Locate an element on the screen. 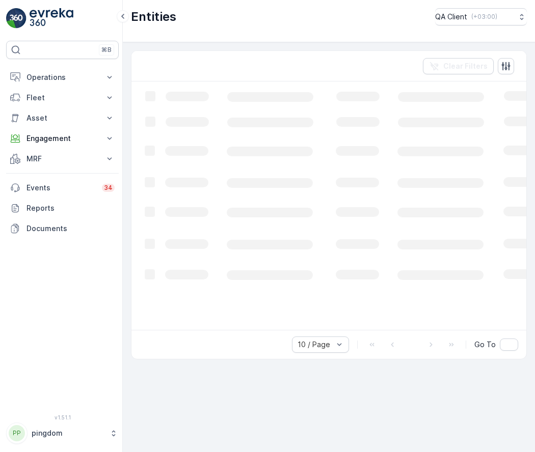 The height and width of the screenshot is (452, 535). p: Clear Filters is located at coordinates (465, 66).